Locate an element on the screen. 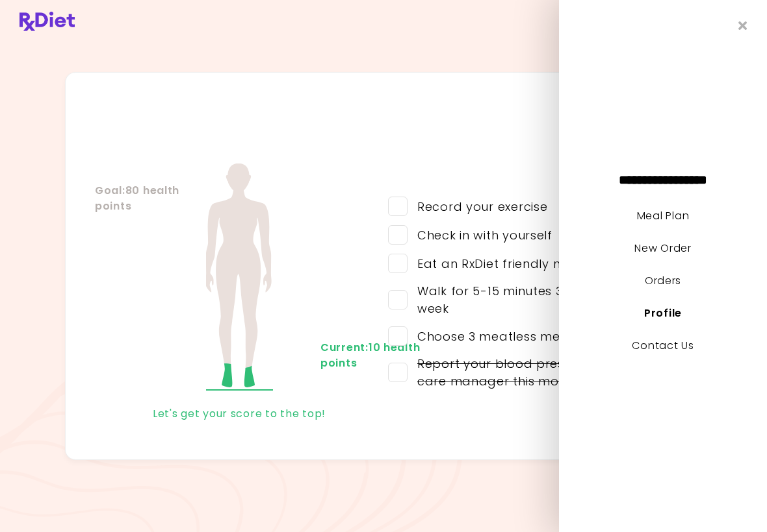 The image size is (767, 532). div: Walk for 5-15 minutes 3+ times per week is located at coordinates (531, 300).